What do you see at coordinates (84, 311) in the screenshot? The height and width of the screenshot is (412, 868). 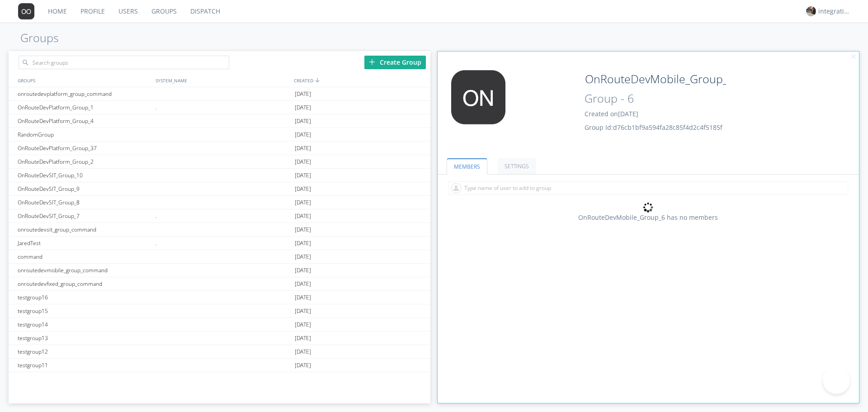 I see `div: testgroup15` at bounding box center [84, 311].